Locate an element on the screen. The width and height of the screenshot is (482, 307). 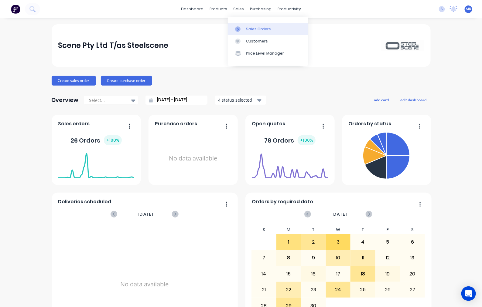
div: 13 is located at coordinates (412, 258).